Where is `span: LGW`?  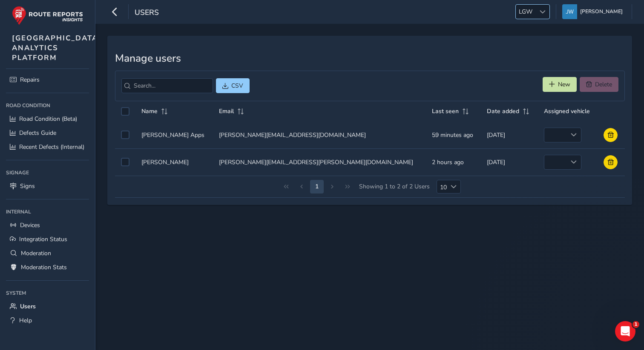 span: LGW is located at coordinates (525, 11).